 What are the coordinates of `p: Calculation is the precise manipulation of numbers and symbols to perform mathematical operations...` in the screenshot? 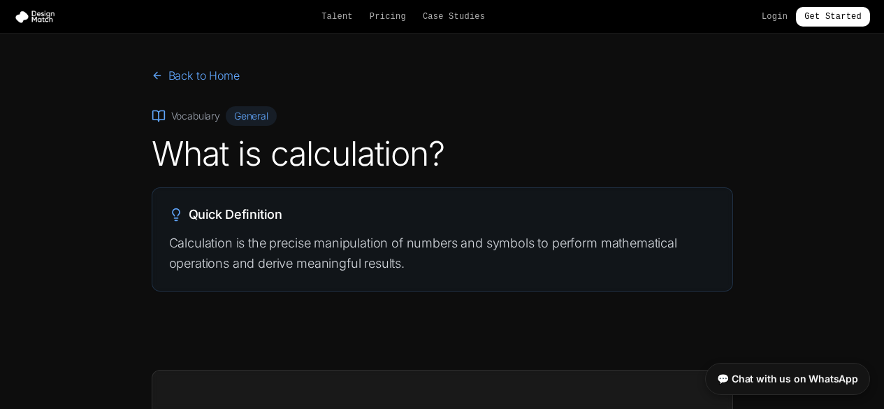 It's located at (443, 253).